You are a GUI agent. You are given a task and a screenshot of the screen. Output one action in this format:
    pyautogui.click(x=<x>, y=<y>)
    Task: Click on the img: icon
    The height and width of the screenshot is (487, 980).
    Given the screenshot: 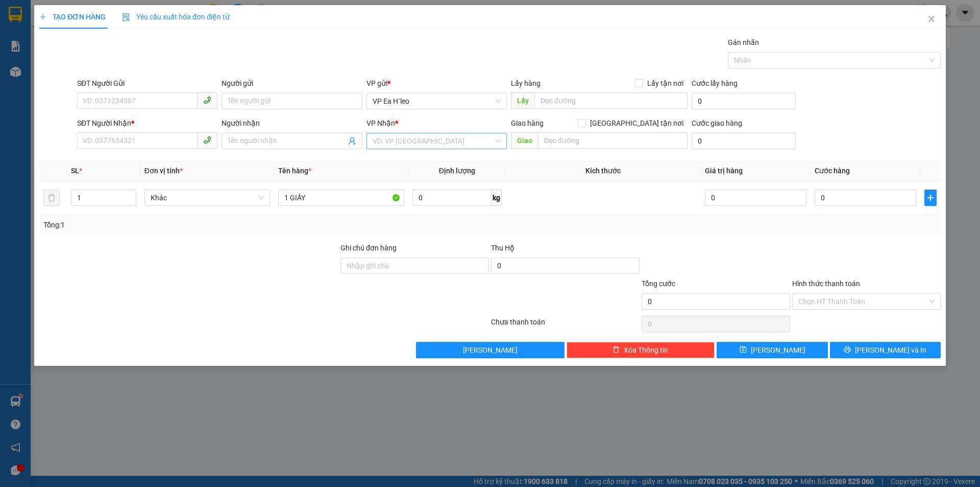 What is the action you would take?
    pyautogui.click(x=126, y=17)
    